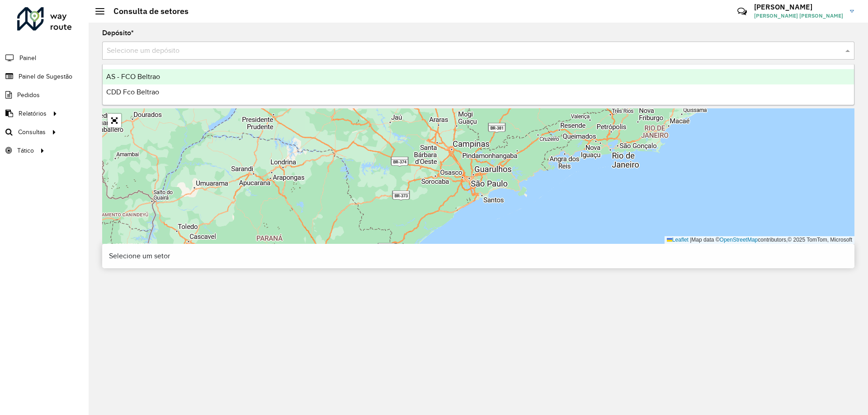 The height and width of the screenshot is (415, 868). What do you see at coordinates (46, 77) in the screenshot?
I see `span: Painel de Sugestão` at bounding box center [46, 77].